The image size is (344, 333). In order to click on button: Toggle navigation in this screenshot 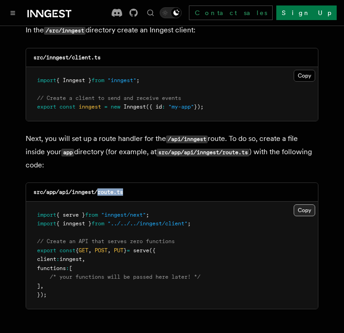, I will do `click(13, 13)`.